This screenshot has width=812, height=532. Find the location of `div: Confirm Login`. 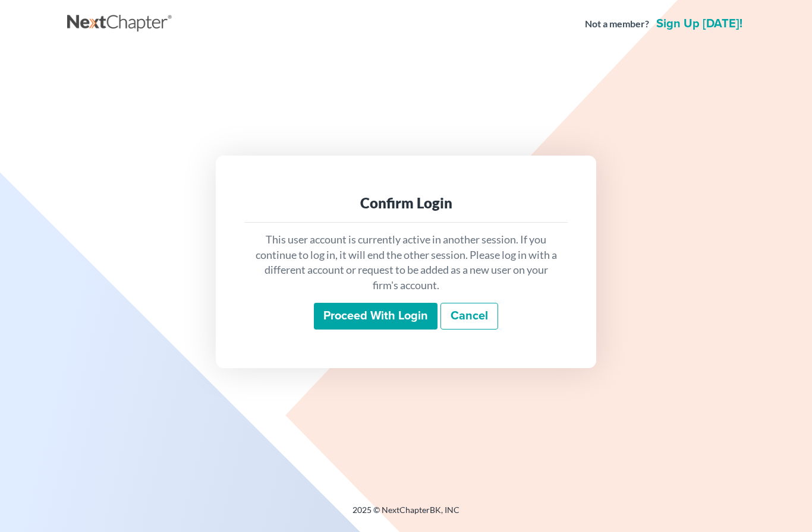

div: Confirm Login is located at coordinates (406, 203).